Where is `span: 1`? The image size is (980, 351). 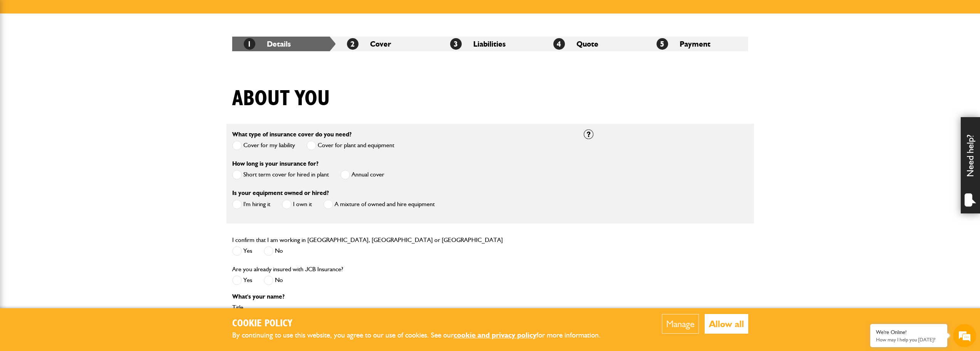 span: 1 is located at coordinates (249, 44).